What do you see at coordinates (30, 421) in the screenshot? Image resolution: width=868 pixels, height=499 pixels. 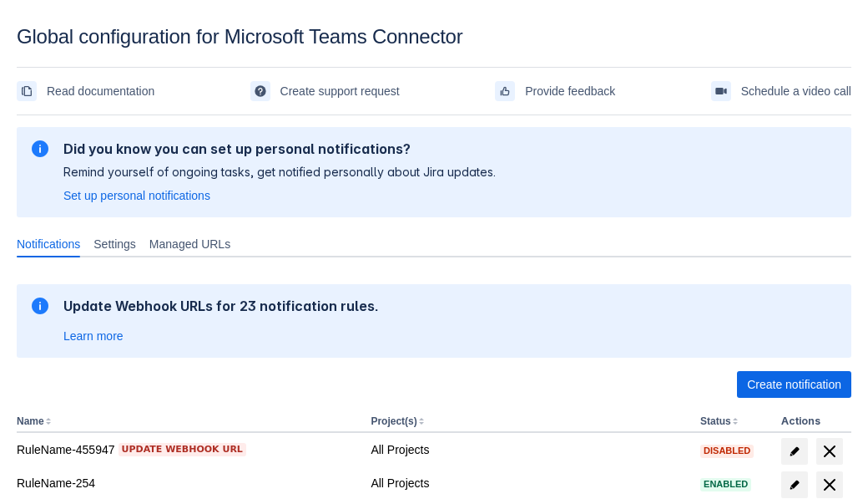 I see `button: Name` at bounding box center [30, 421].